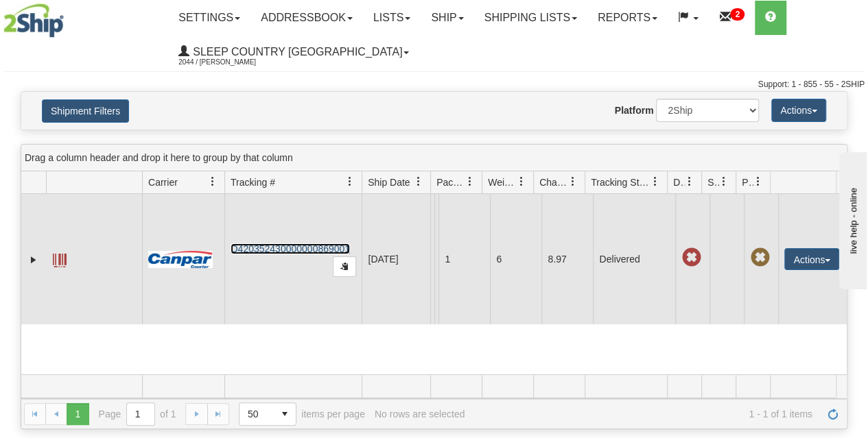  I want to click on div: live help - online, so click(68, 16).